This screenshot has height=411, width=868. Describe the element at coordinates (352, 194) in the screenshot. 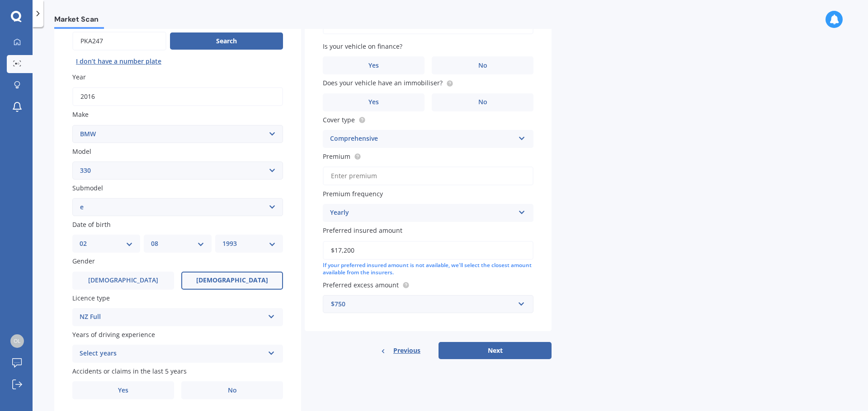

I see `span: Premium frequency` at that location.